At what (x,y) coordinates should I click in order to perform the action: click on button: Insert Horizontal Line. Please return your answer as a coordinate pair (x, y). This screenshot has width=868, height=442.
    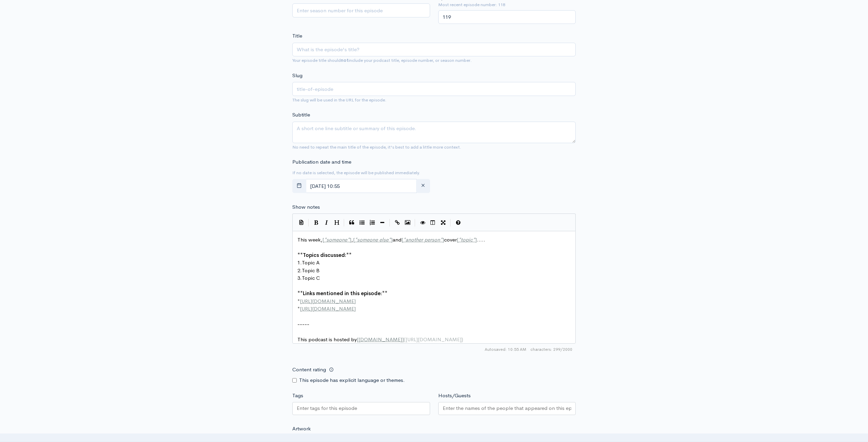
    Looking at the image, I should click on (383, 223).